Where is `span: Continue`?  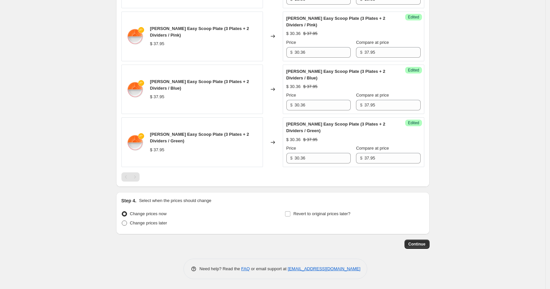
span: Continue is located at coordinates (417, 244).